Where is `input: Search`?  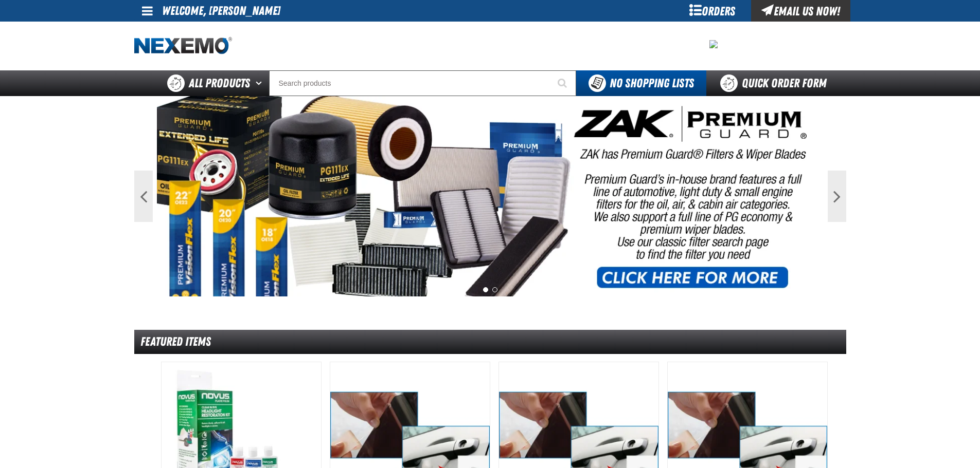
input: Search is located at coordinates (422, 83).